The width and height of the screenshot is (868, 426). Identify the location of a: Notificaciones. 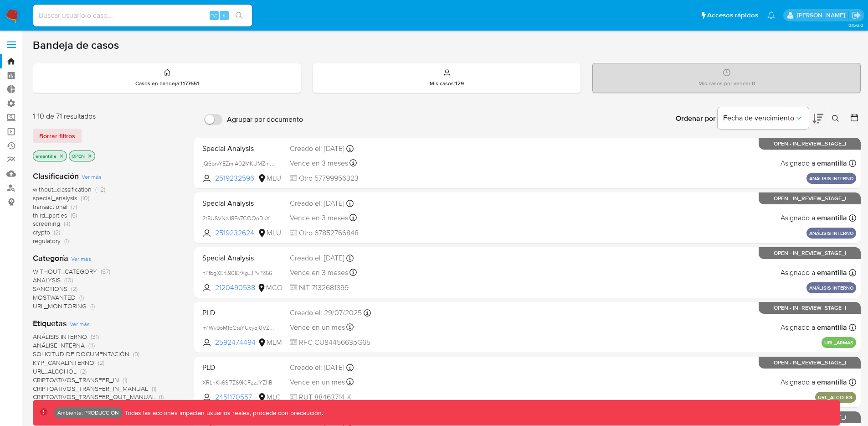
(771, 15).